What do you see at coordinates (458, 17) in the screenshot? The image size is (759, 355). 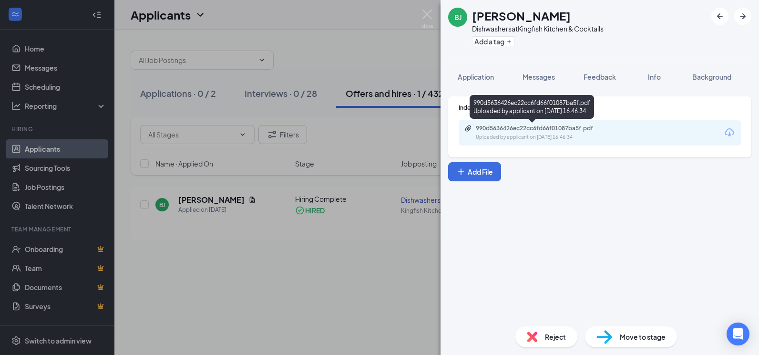 I see `div: BJ` at bounding box center [458, 17].